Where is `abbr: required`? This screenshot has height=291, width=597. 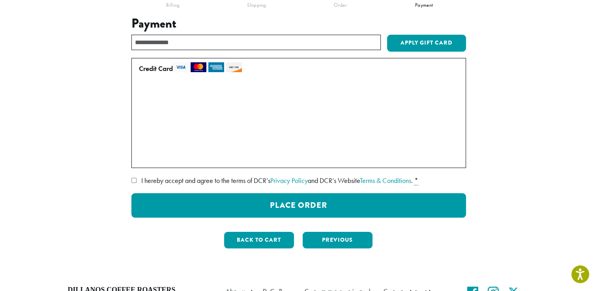
abbr: required is located at coordinates (416, 181).